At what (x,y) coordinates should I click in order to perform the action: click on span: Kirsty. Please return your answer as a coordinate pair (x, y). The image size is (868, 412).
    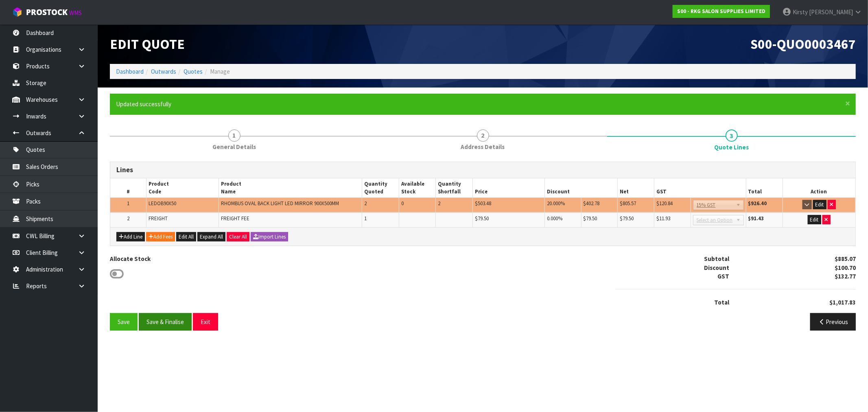
    Looking at the image, I should click on (800, 12).